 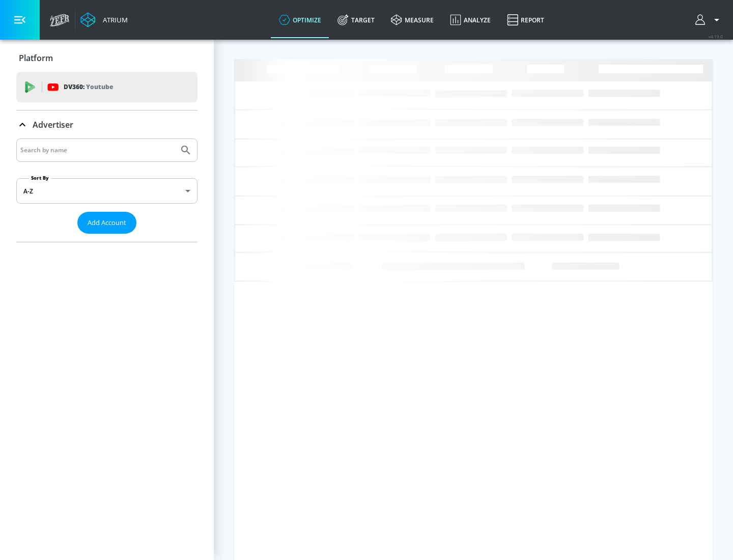 I want to click on span: v 4.19.0, so click(x=716, y=36).